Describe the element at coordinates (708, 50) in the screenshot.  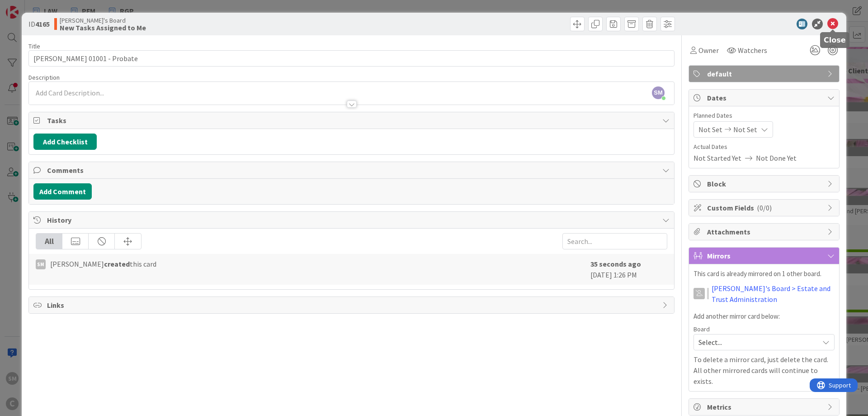
I see `span: Owner` at that location.